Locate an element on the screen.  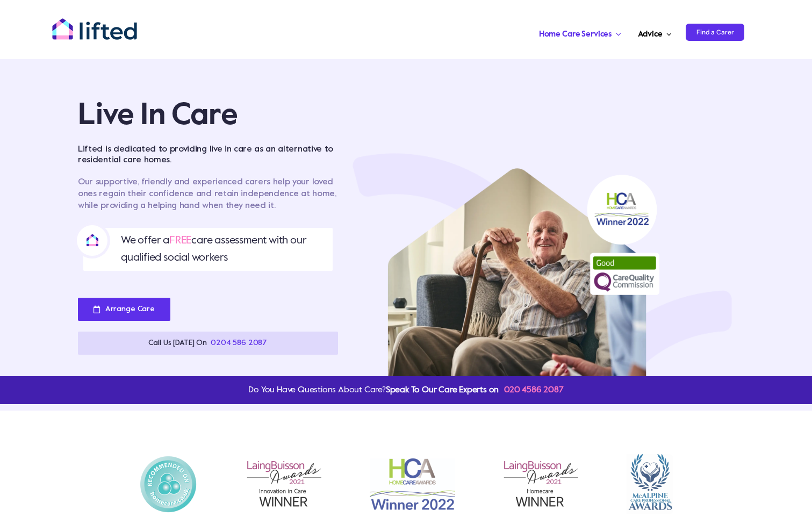
a: Home Care Services is located at coordinates (580, 33).